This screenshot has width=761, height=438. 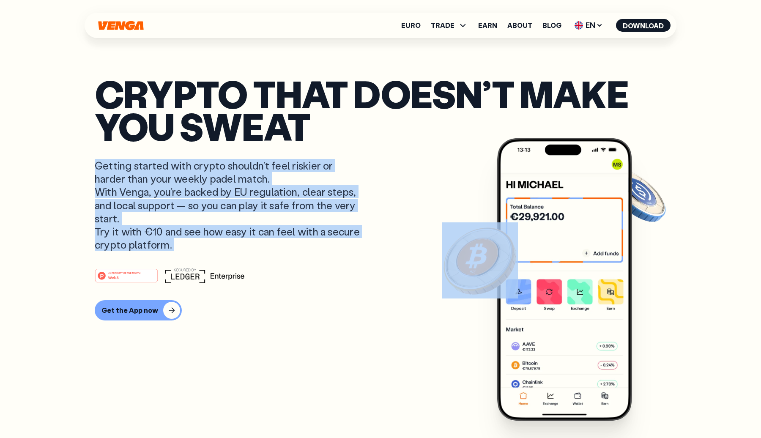 I want to click on tspan: Web3, so click(x=113, y=277).